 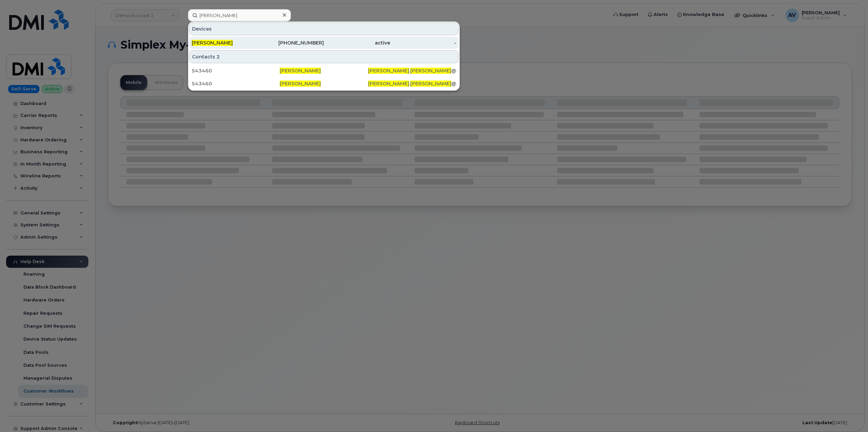 What do you see at coordinates (324, 29) in the screenshot?
I see `div: Devices` at bounding box center [324, 29].